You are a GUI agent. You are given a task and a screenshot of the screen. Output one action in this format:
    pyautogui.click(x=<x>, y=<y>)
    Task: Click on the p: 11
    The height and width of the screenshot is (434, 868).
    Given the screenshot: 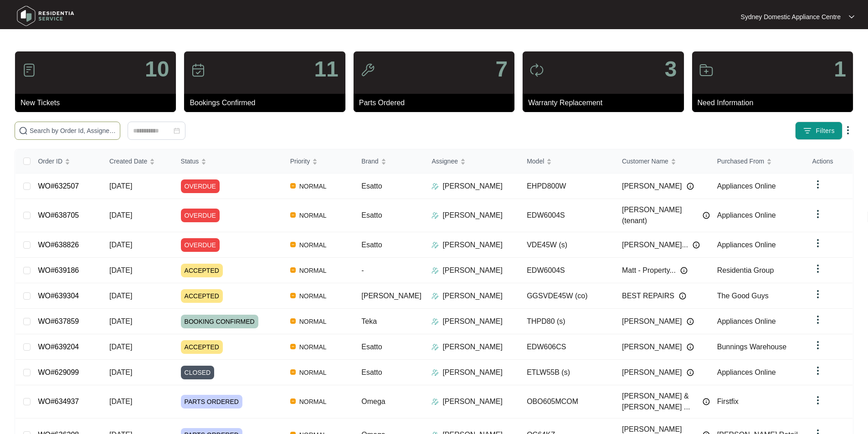 What is the action you would take?
    pyautogui.click(x=326, y=69)
    